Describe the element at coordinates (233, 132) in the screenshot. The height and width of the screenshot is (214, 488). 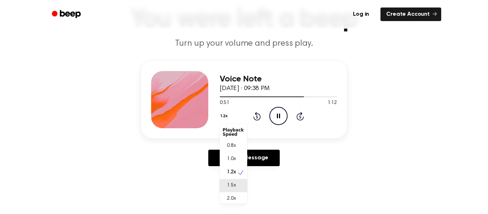
I see `div: Playback Speed` at that location.